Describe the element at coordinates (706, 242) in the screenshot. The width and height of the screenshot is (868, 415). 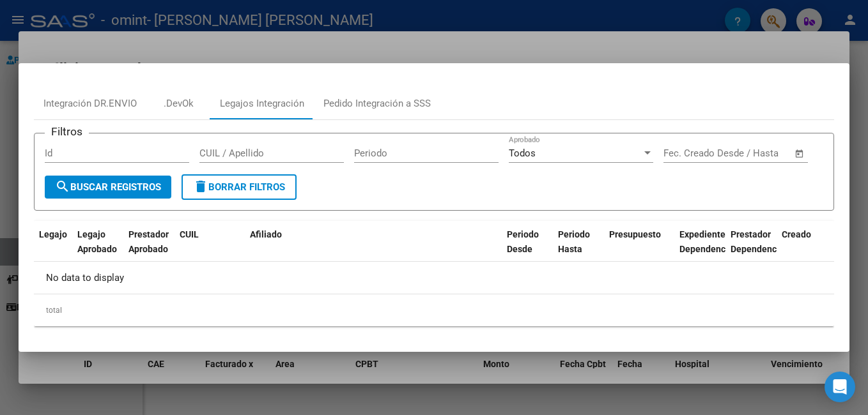
I see `span: Expediente Dependencia` at that location.